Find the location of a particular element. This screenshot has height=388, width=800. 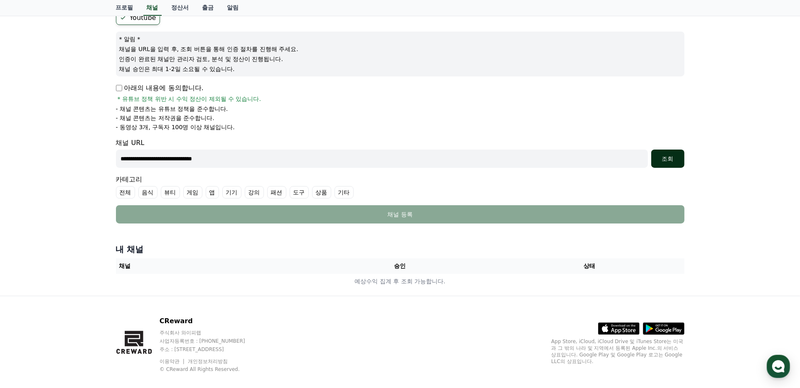

p: 아래의 내용에 동의합니다. is located at coordinates (160, 88).